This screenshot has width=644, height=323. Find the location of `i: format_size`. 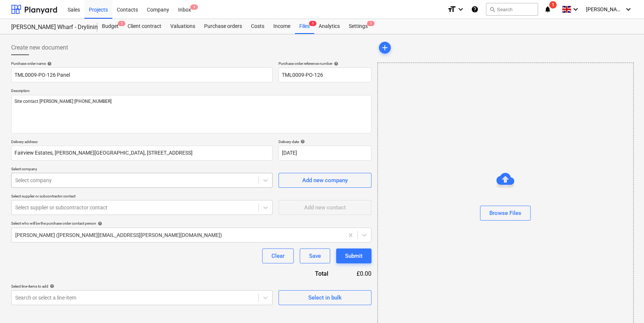

i: format_size is located at coordinates (452, 9).